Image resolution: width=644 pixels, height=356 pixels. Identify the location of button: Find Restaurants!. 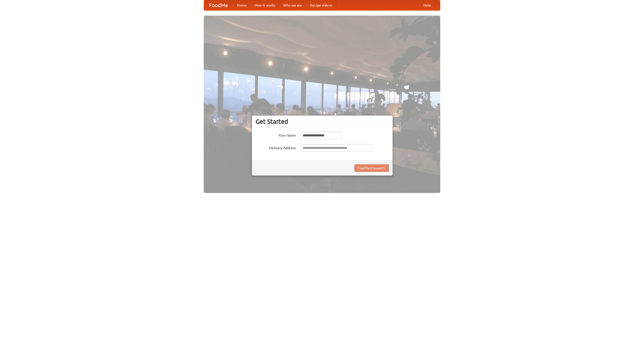
(372, 168).